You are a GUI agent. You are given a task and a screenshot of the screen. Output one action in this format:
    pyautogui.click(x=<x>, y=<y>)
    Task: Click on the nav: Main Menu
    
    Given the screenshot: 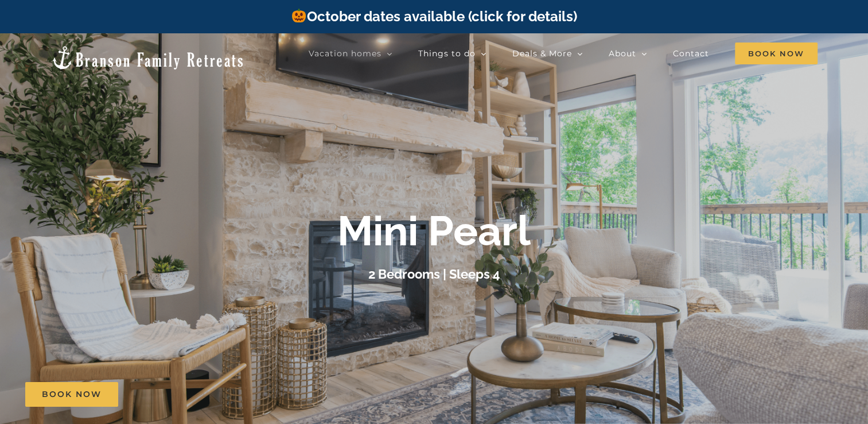 What is the action you would take?
    pyautogui.click(x=563, y=53)
    